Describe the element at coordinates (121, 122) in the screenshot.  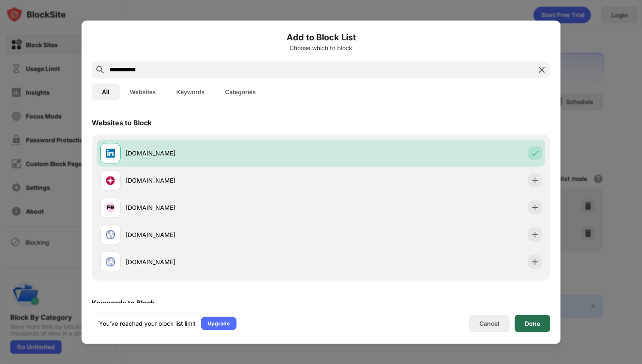
I see `div: Websites to Block` at that location.